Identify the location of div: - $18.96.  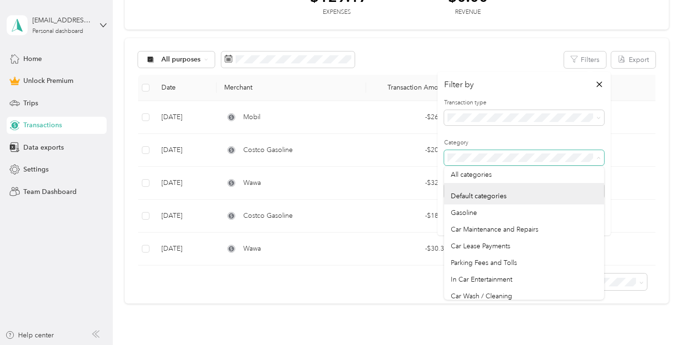
(411, 216).